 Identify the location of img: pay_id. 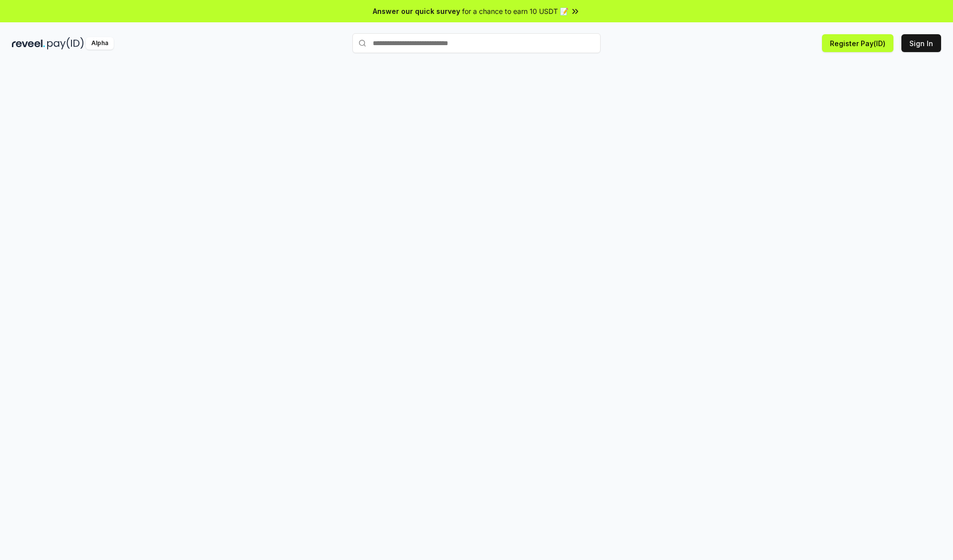
(65, 43).